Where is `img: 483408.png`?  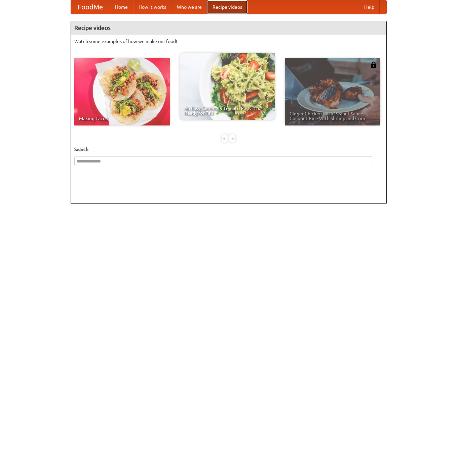
img: 483408.png is located at coordinates (374, 65).